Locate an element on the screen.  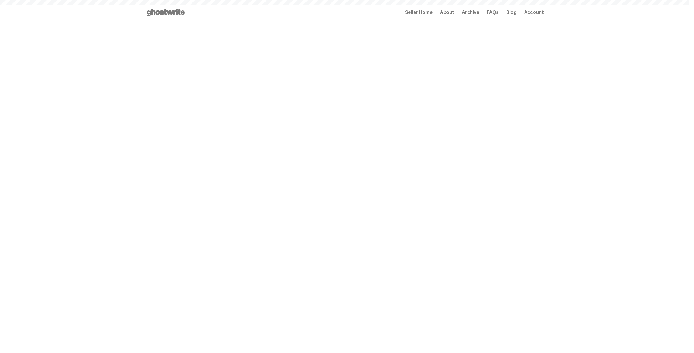
a: Blog is located at coordinates (511, 12).